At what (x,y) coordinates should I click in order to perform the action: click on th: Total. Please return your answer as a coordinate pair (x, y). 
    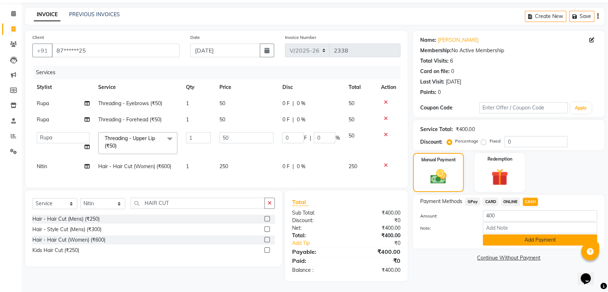
    Looking at the image, I should click on (360, 87).